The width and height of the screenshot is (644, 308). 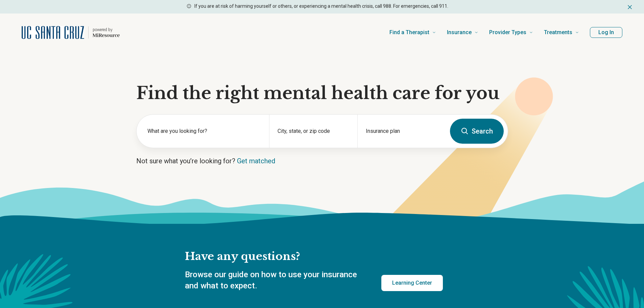 What do you see at coordinates (204, 131) in the screenshot?
I see `label: What are you looking for?` at bounding box center [204, 131].